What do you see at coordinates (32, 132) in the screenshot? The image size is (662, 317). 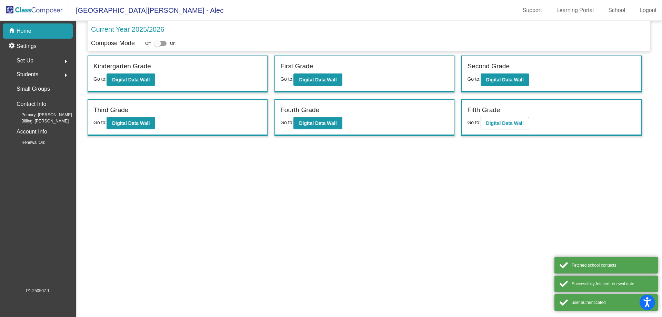 I see `p: Account Info` at bounding box center [32, 132].